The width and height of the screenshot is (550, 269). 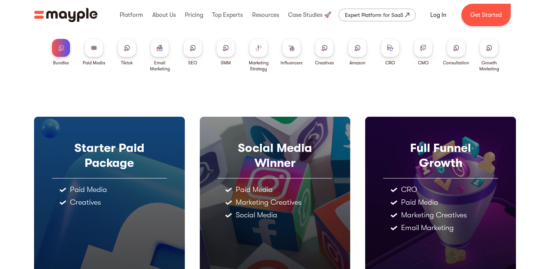 What do you see at coordinates (358, 52) in the screenshot?
I see `a: Amazon` at bounding box center [358, 52].